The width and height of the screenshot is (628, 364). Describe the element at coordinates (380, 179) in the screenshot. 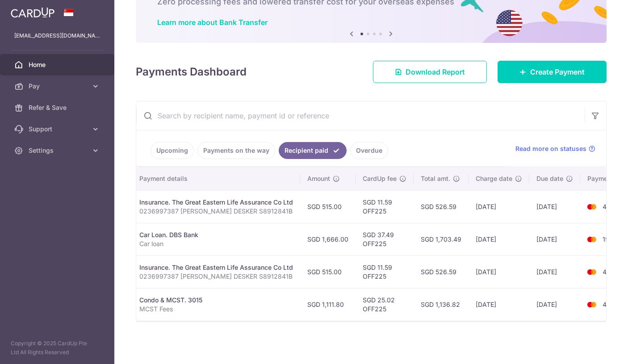

I see `span: CardUp fee` at that location.